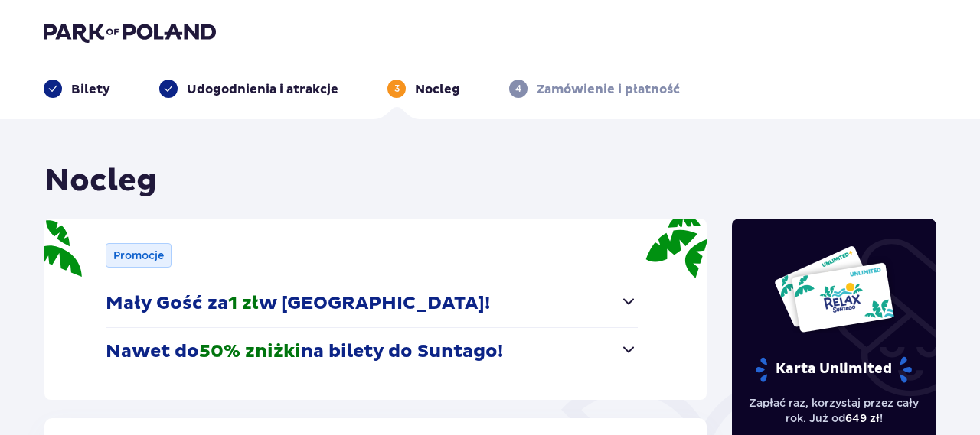 The image size is (980, 435). What do you see at coordinates (834, 369) in the screenshot?
I see `p: Karta Unlimited` at bounding box center [834, 369].